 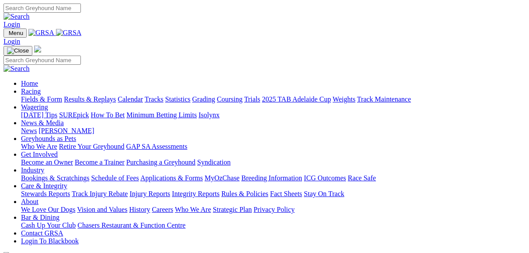 What do you see at coordinates (273, 225) in the screenshot?
I see `div: Bar & Dining` at bounding box center [273, 225].